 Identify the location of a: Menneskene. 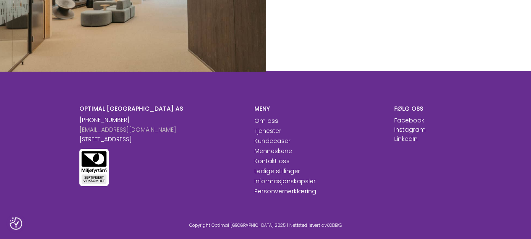
(273, 151).